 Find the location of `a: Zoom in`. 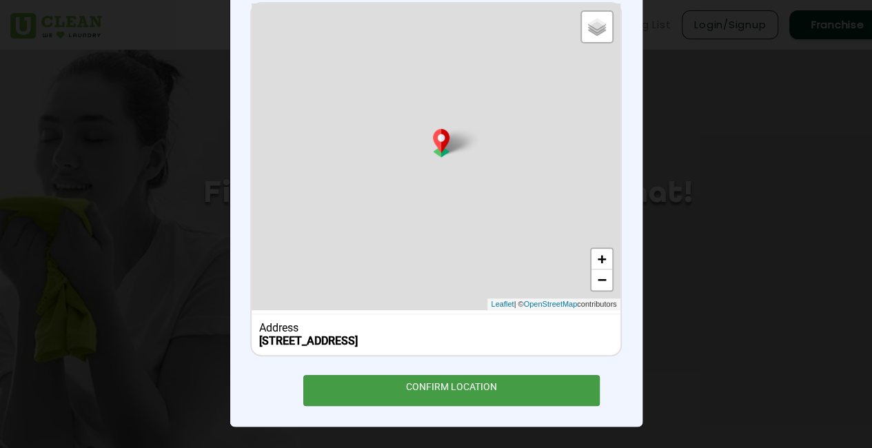

a: Zoom in is located at coordinates (602, 259).